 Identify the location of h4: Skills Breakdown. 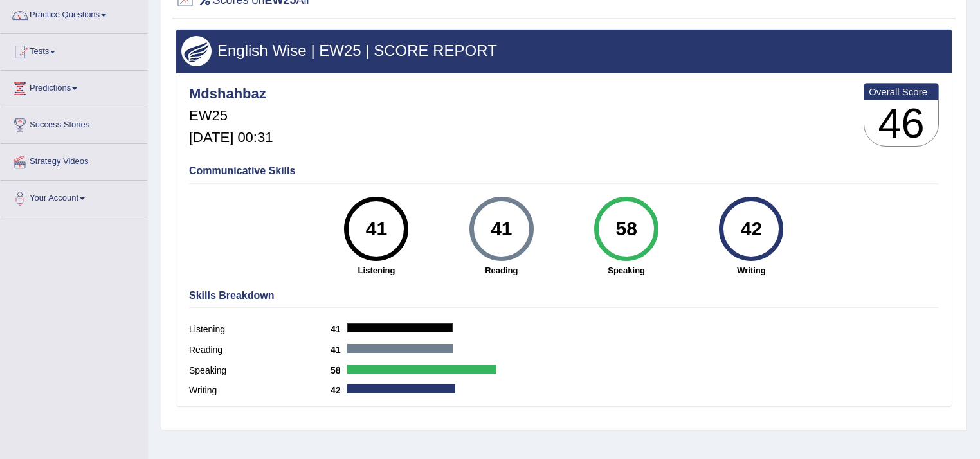
(564, 295).